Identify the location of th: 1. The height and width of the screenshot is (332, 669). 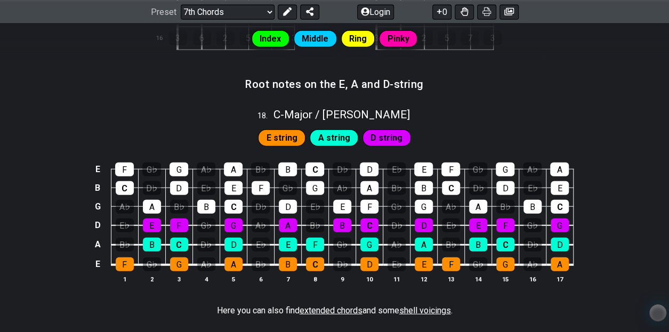
(124, 279).